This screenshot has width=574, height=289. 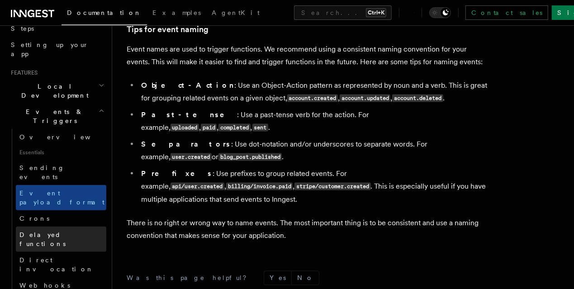 What do you see at coordinates (61, 137) in the screenshot?
I see `a: Overview` at bounding box center [61, 137].